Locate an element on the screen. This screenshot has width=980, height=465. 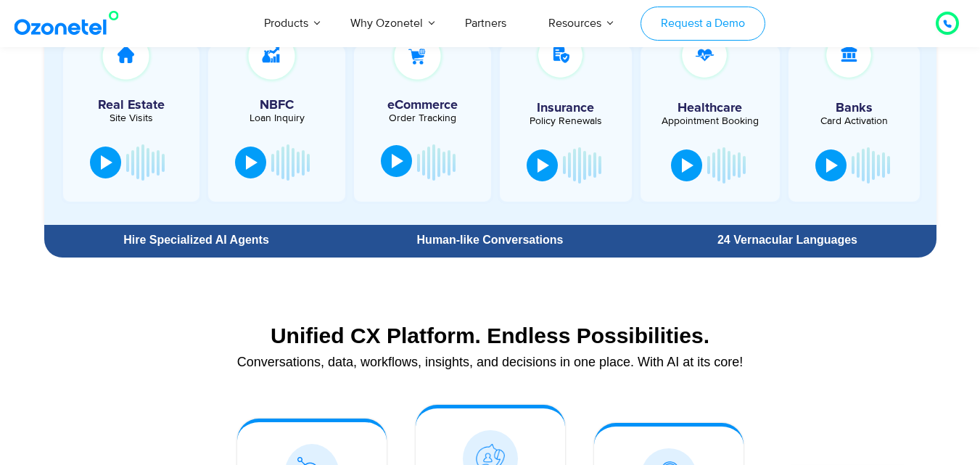
h5: Real Estate is located at coordinates (131, 106).